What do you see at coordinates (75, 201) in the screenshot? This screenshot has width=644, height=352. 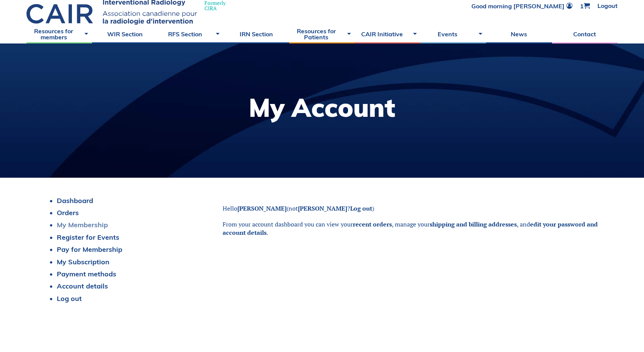 I see `a: Dashboard` at bounding box center [75, 201].